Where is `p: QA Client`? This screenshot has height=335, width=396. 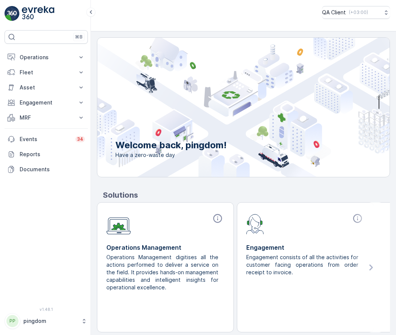
p: QA Client is located at coordinates (334, 12).